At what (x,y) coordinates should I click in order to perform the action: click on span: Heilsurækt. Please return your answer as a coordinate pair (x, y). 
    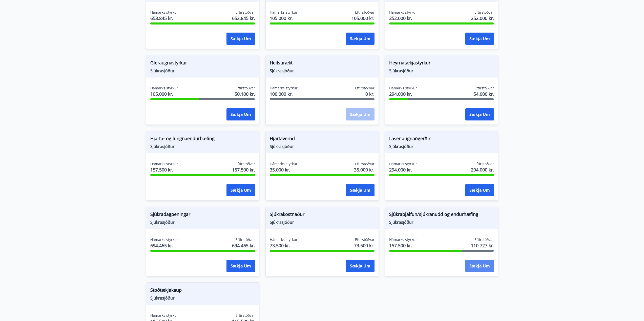
    Looking at the image, I should click on (322, 64).